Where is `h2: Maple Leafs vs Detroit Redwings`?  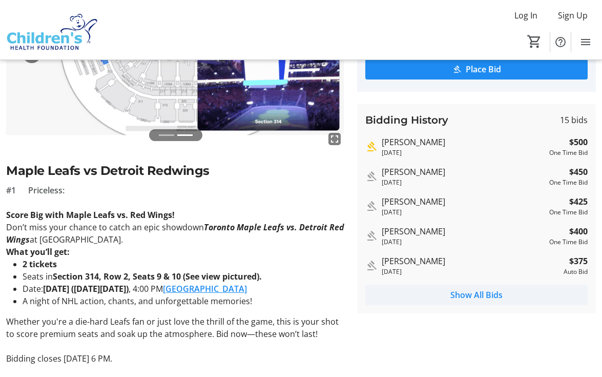
h2: Maple Leafs vs Detroit Redwings is located at coordinates (175, 171).